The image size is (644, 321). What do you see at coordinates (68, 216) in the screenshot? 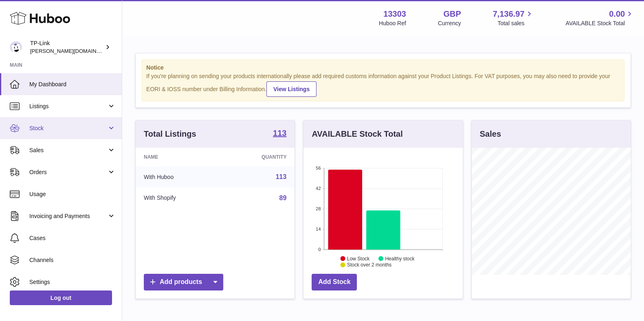
I see `span: Invoicing and Payments` at bounding box center [68, 216].